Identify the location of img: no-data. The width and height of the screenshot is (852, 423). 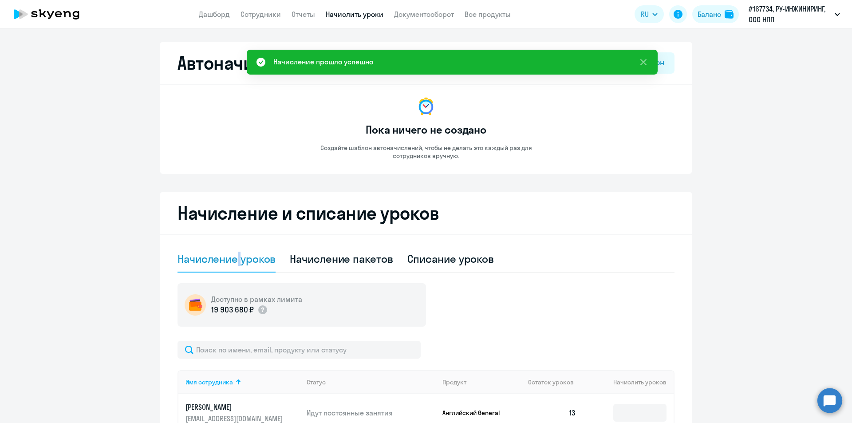
(426, 107).